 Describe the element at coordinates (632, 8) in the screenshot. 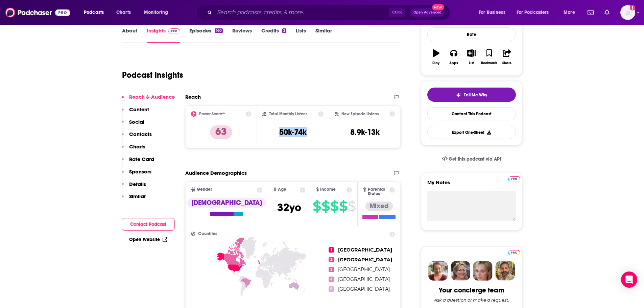

I see `svg: Add a profile image` at that location.